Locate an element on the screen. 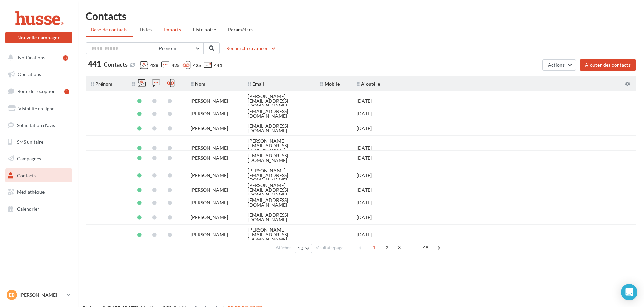  span: 3 is located at coordinates (399, 248).